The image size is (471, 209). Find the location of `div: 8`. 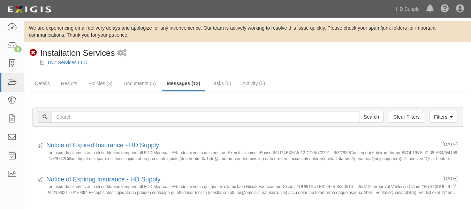

div: 8 is located at coordinates (18, 49).